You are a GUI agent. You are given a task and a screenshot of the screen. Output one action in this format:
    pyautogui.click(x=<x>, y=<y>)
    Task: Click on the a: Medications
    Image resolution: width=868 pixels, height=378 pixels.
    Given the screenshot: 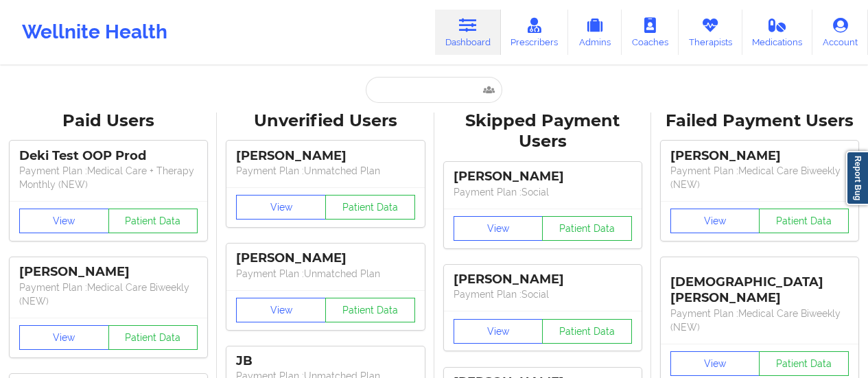 What is the action you would take?
    pyautogui.click(x=778, y=32)
    